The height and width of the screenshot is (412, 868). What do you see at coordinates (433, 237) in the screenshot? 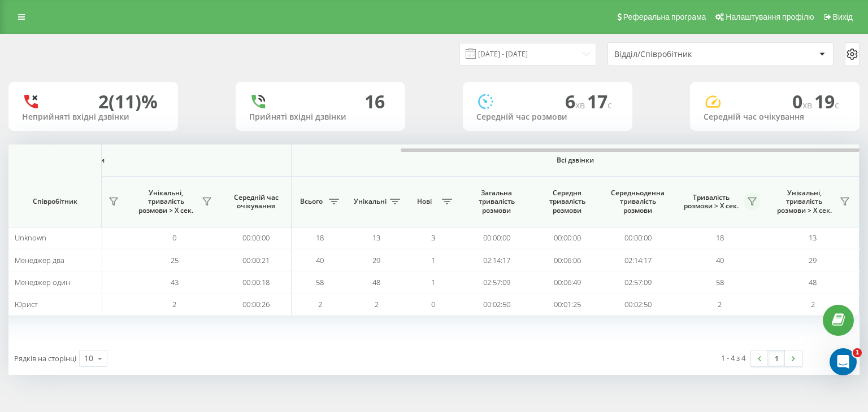
I see `span: 3` at bounding box center [433, 237].